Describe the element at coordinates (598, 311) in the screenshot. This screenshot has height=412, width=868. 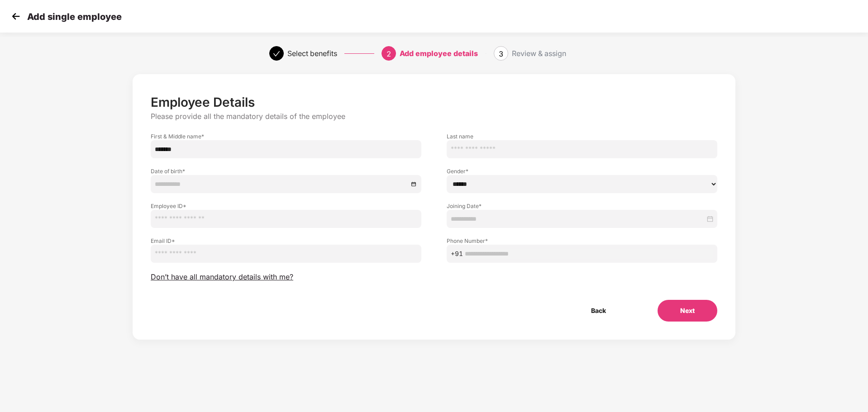
I see `button: Back` at that location.